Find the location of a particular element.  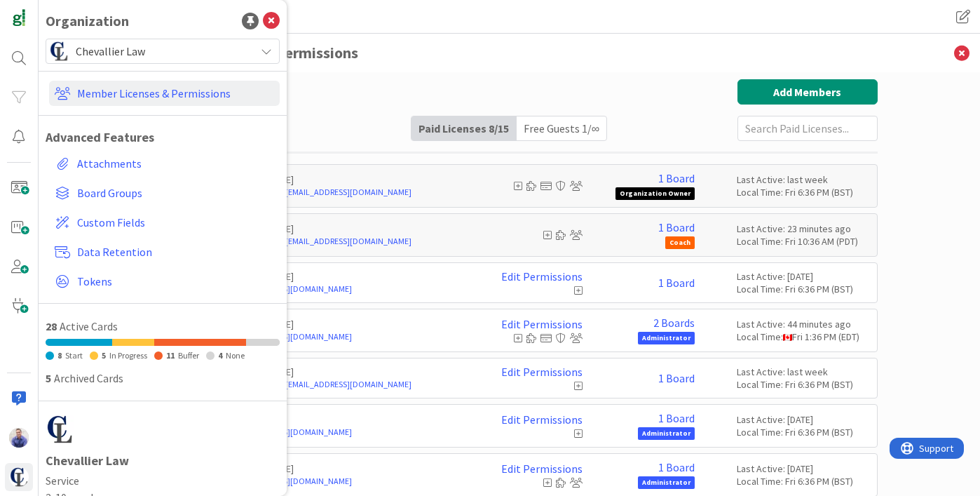

span: Coach is located at coordinates (680, 243).